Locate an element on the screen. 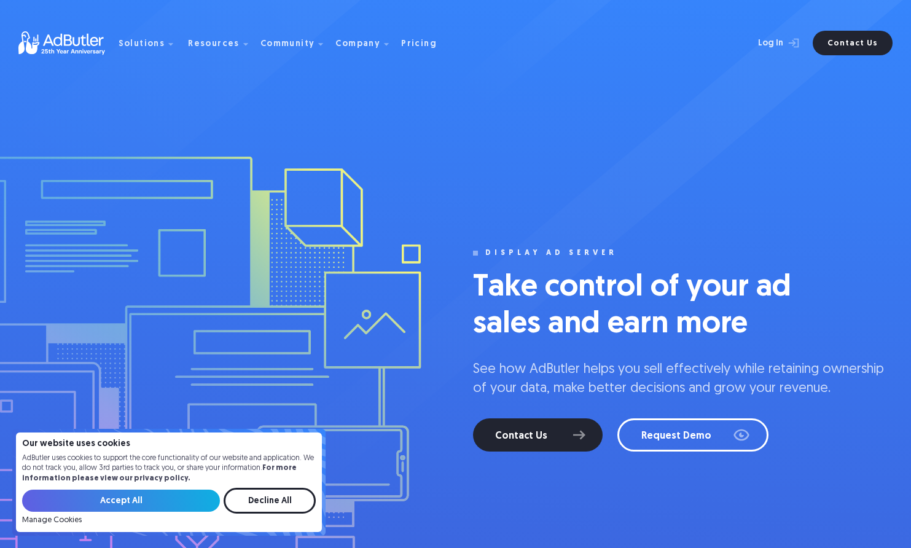 Image resolution: width=911 pixels, height=548 pixels. a: Log In is located at coordinates (765, 43).